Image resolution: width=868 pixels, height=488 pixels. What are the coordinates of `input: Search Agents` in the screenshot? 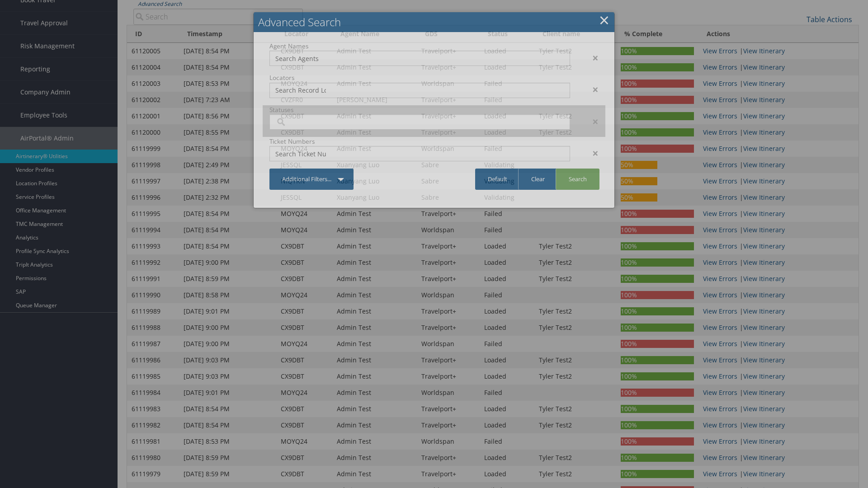 It's located at (301, 59).